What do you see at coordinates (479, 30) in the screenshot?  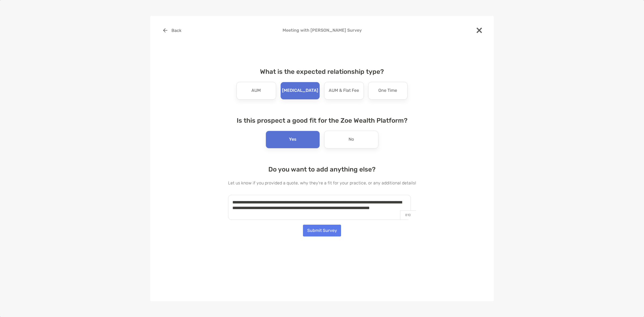 I see `img: close modal` at bounding box center [479, 30].